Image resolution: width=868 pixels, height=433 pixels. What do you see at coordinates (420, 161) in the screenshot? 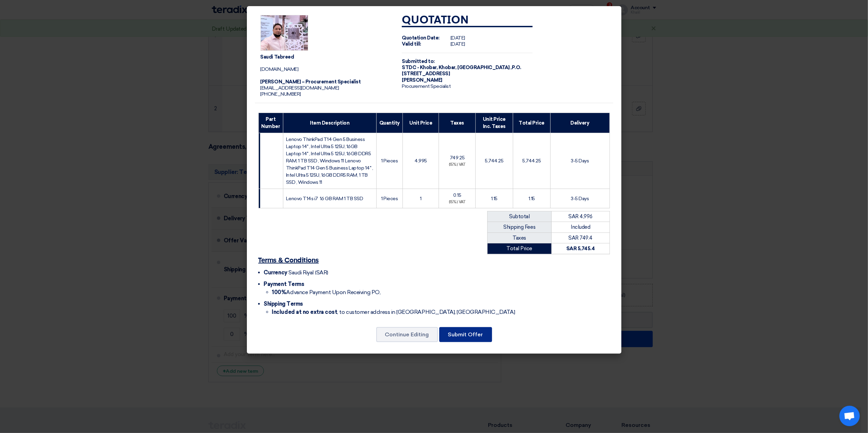
I see `span: 4,995` at bounding box center [420, 161].